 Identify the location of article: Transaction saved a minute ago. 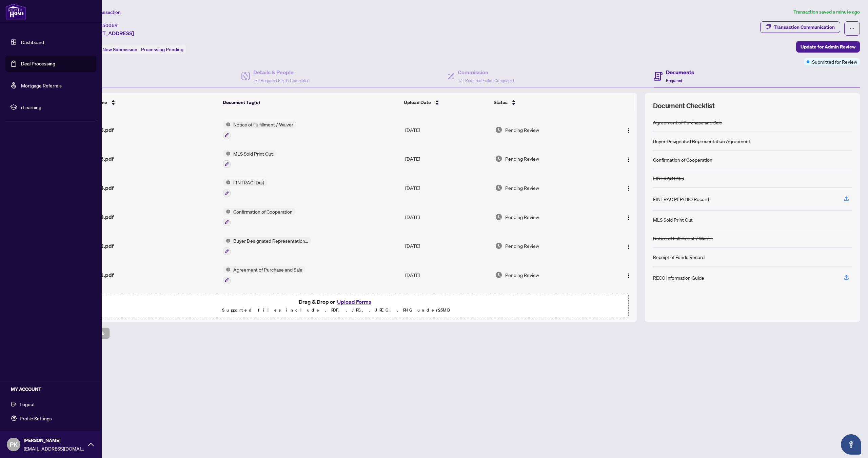
(827, 12).